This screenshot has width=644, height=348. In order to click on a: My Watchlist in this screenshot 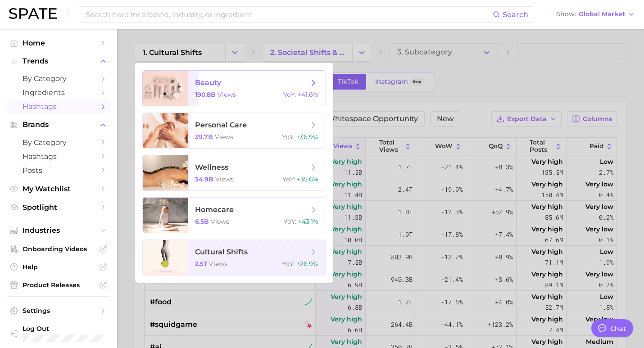, I will do `click(58, 189)`.